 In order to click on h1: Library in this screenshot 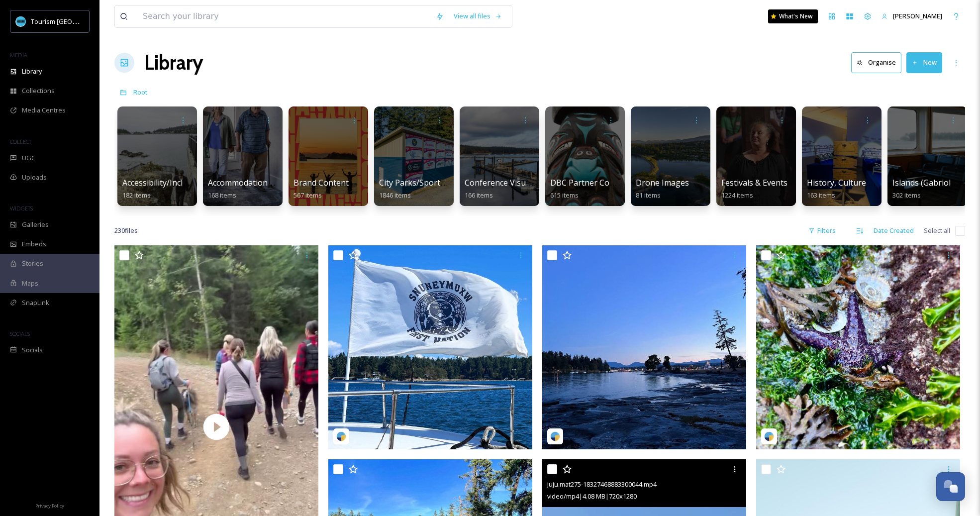, I will do `click(174, 63)`.